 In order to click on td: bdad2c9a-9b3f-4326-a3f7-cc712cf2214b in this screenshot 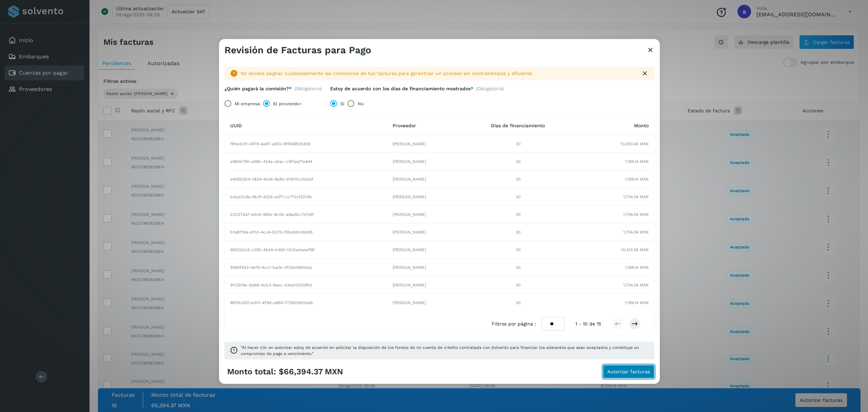, I will do `click(306, 197)`.